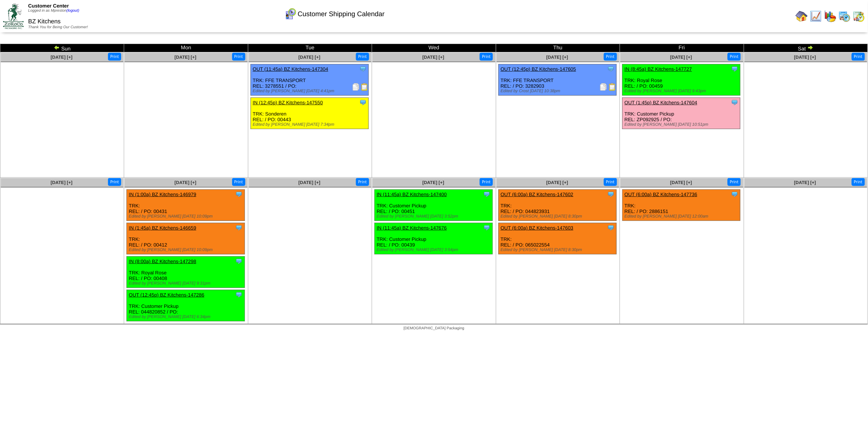 This screenshot has width=868, height=446. What do you see at coordinates (433, 206) in the screenshot?
I see `div: TRK: Customer Pickup REL: / PO: 00451` at bounding box center [433, 206].